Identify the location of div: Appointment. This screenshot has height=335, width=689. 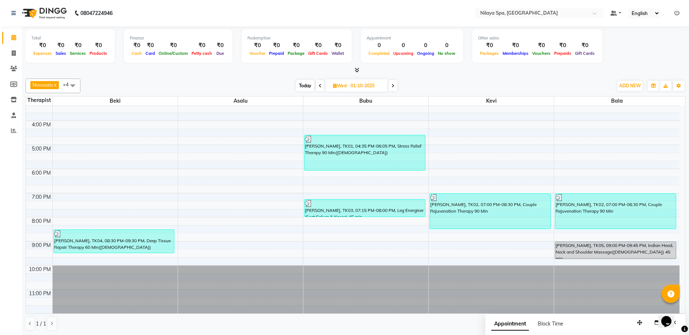
(412, 38).